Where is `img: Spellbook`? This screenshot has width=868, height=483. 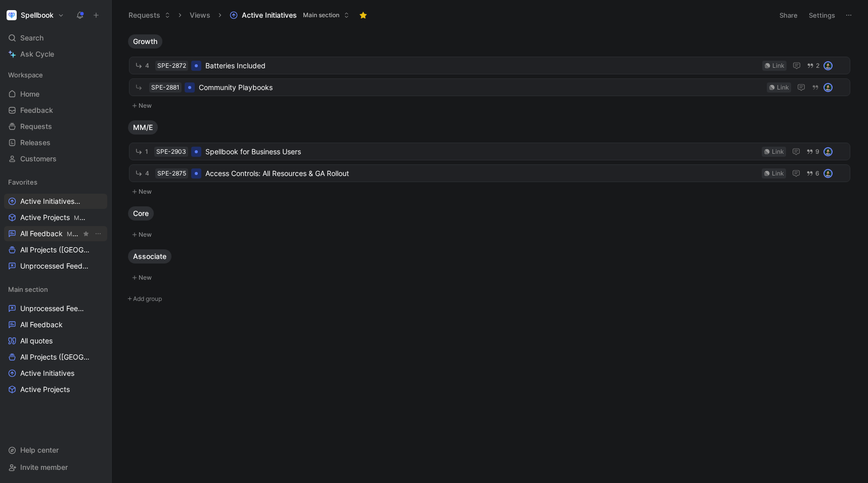
img: Spellbook is located at coordinates (11, 15).